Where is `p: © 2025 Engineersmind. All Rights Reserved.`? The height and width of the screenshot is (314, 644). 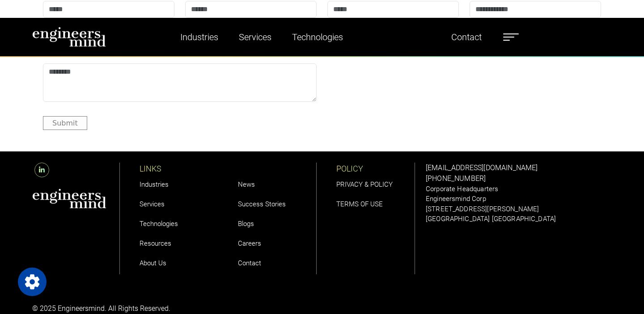
p: © 2025 Engineersmind. All Rights Reserved. is located at coordinates (174, 309).